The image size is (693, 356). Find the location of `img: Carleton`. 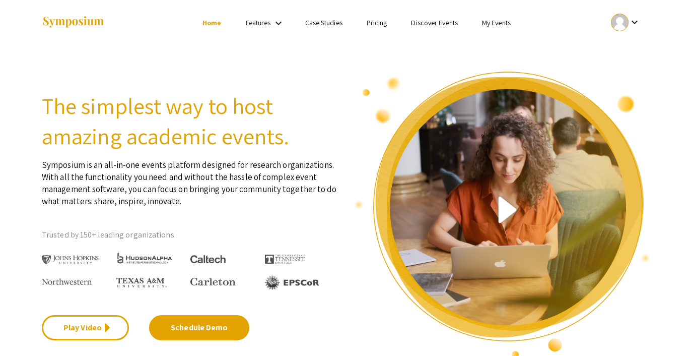

img: Carleton is located at coordinates (213, 282).